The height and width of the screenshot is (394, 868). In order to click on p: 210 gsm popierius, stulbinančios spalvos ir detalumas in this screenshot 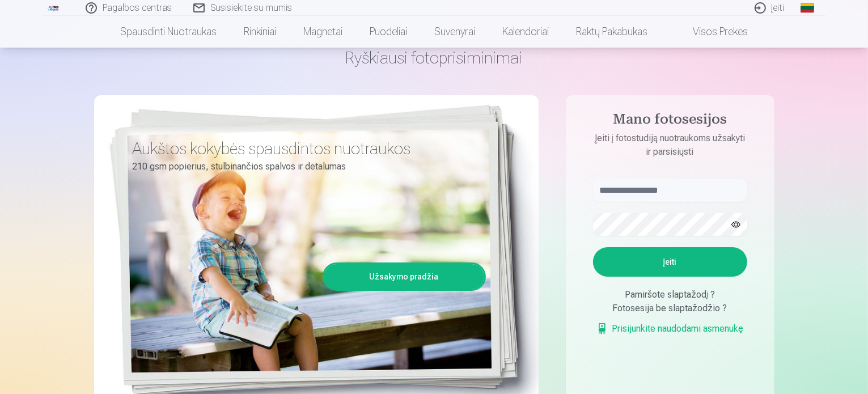, I will do `click(305, 167)`.